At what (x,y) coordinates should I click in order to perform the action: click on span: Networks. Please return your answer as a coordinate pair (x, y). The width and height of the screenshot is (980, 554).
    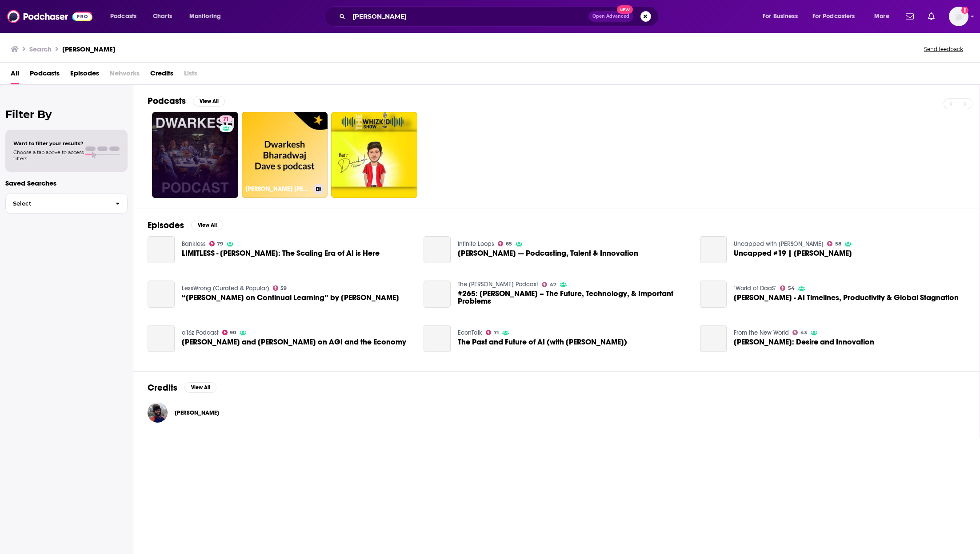
    Looking at the image, I should click on (124, 75).